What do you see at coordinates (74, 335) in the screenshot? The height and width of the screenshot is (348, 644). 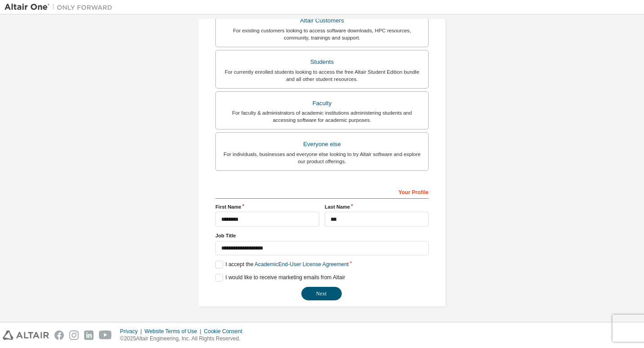 I see `img: instagram.svg` at bounding box center [74, 335].